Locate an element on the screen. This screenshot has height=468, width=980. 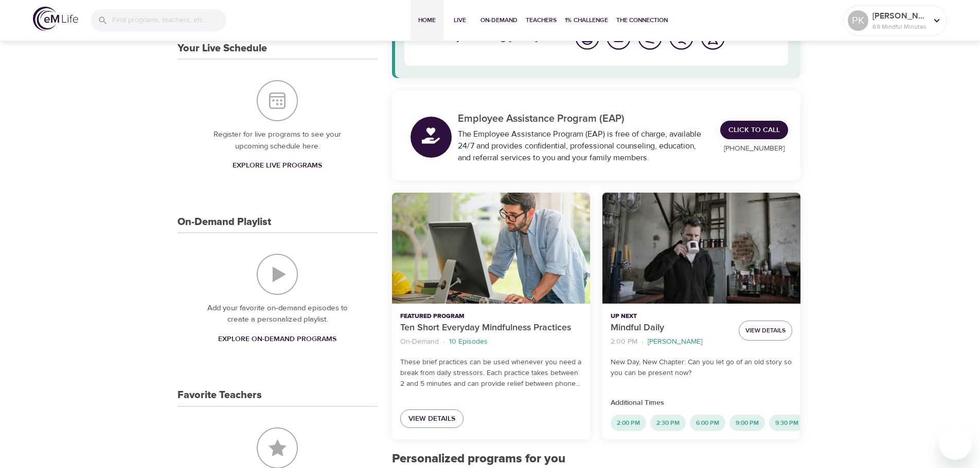
h2: Personalized programs for you is located at coordinates (596, 459).